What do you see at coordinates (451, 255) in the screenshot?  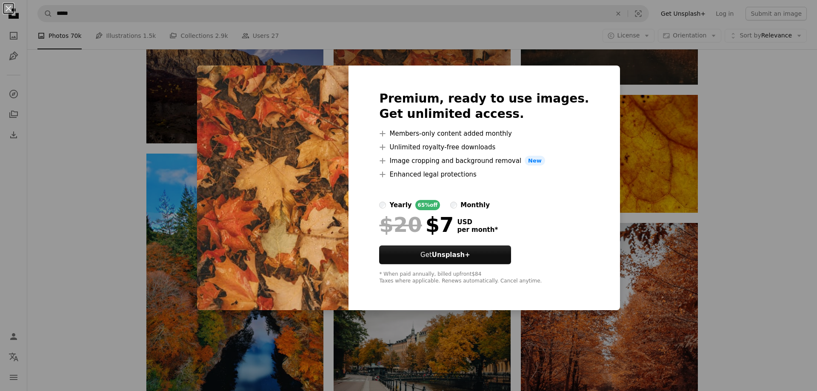 I see `strong: Unsplash+` at bounding box center [451, 255].